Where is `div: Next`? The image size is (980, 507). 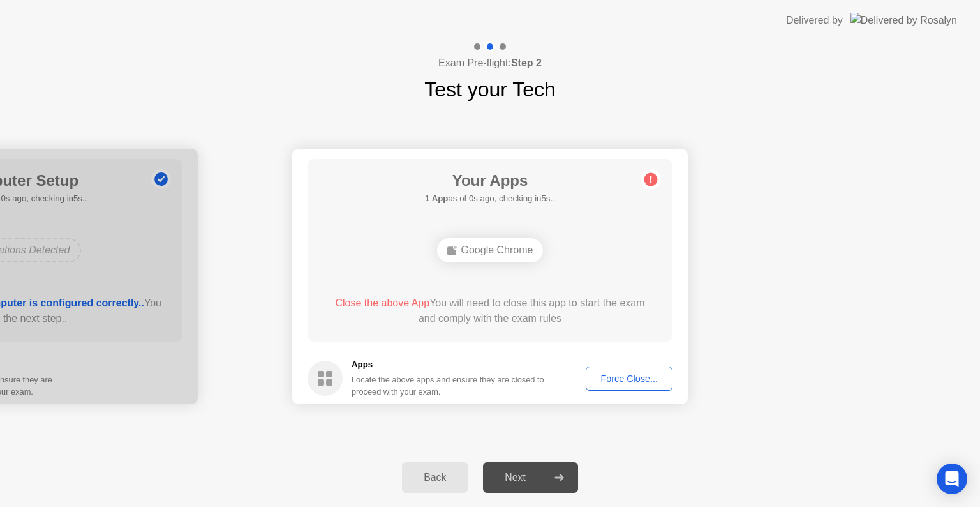
div: Next is located at coordinates (515, 477).